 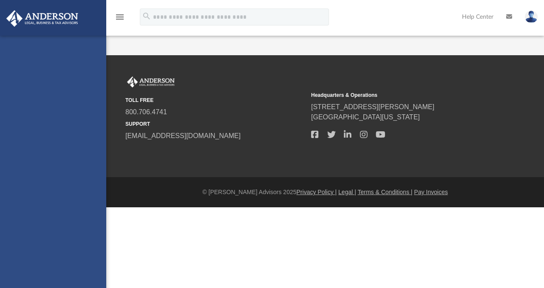 What do you see at coordinates (316, 192) in the screenshot?
I see `a: Privacy Policy |` at bounding box center [316, 192].